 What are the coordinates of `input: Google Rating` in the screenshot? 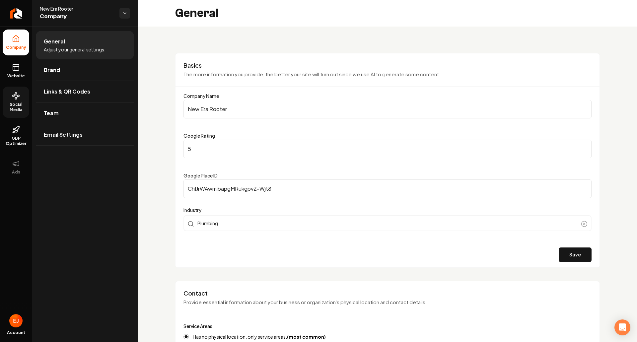 It's located at (388, 149).